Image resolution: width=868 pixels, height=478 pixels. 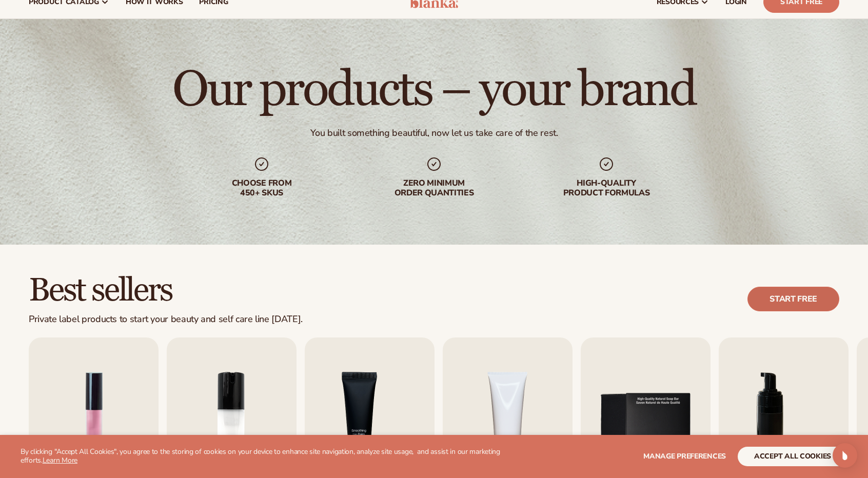 I want to click on div: Choose from 450+ Skus, so click(x=261, y=188).